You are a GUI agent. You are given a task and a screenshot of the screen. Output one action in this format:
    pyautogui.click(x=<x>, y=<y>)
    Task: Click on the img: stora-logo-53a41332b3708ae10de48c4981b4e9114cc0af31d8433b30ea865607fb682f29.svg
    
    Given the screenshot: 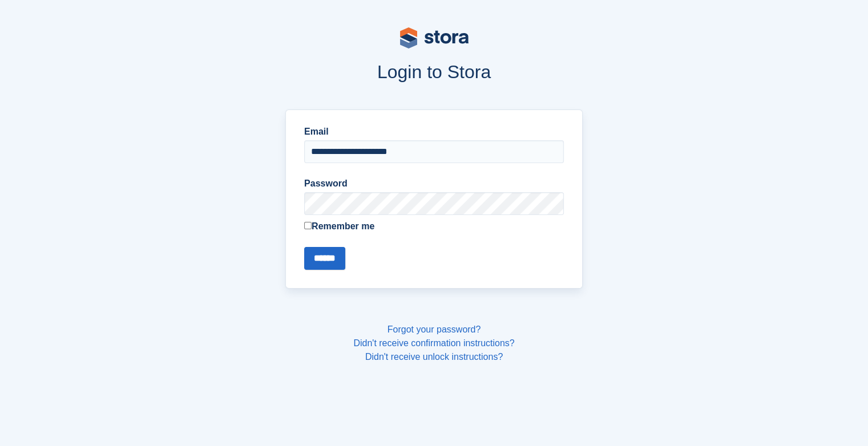 What is the action you would take?
    pyautogui.click(x=434, y=38)
    